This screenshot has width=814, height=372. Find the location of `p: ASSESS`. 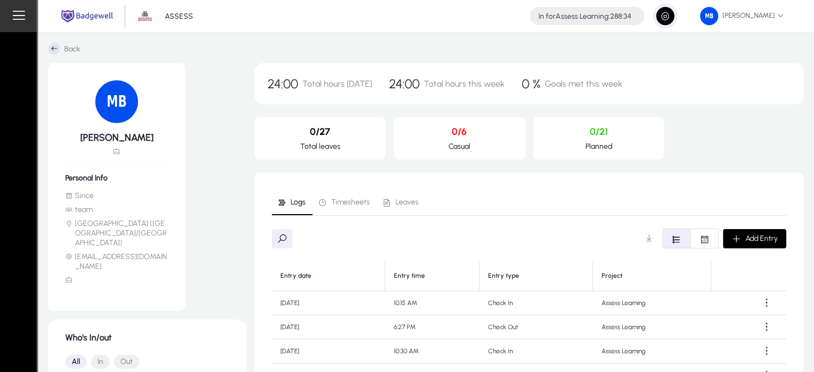

p: ASSESS is located at coordinates (179, 16).